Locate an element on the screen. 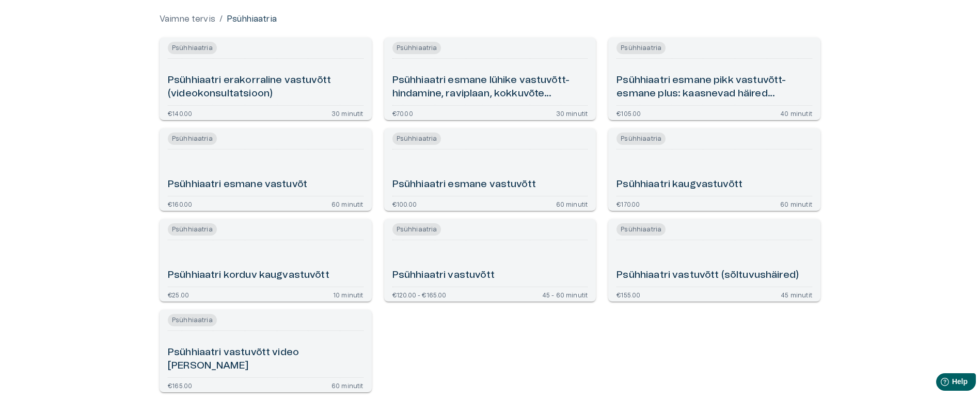 This screenshot has height=416, width=980. p: €160.00 is located at coordinates (180, 204).